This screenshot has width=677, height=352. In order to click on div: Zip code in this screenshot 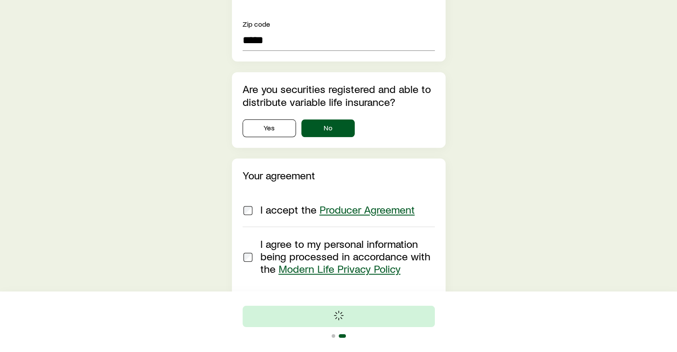, I will do `click(339, 24)`.